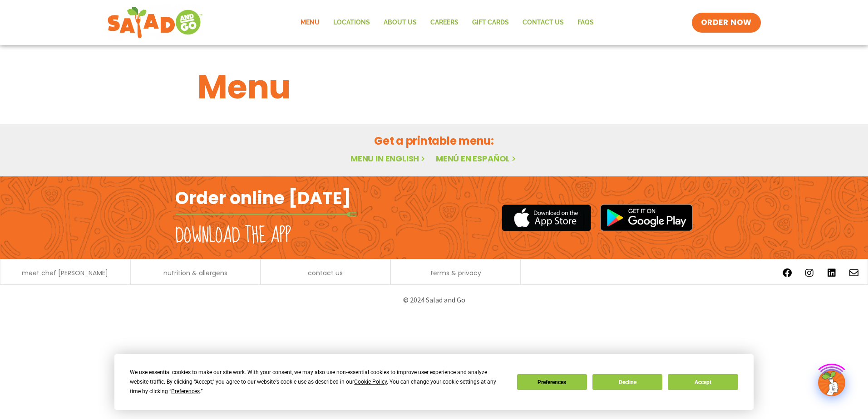  I want to click on a: About Us, so click(400, 23).